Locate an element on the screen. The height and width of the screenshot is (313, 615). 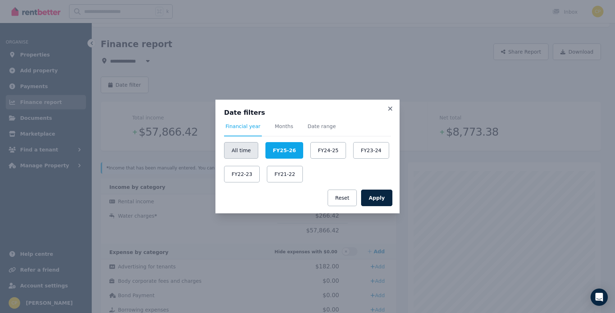
span: Financial year is located at coordinates (243, 126).